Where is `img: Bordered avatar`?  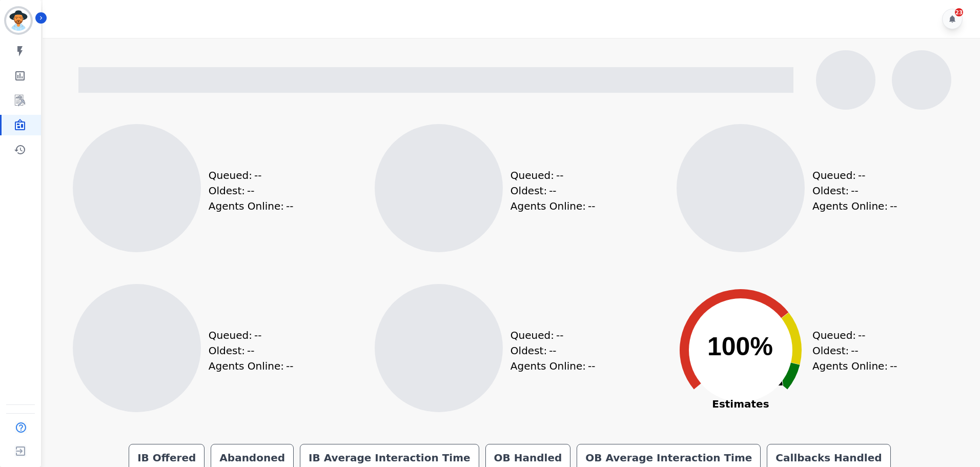 img: Bordered avatar is located at coordinates (19, 21).